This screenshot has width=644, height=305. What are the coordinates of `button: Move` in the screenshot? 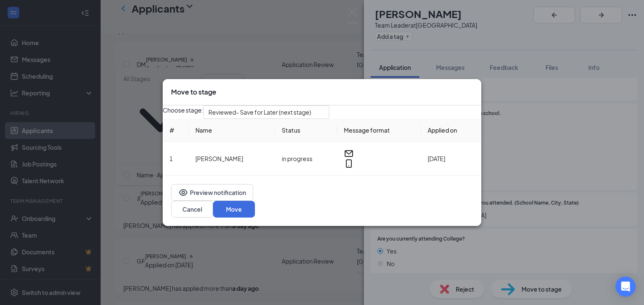 It's located at (234, 210).